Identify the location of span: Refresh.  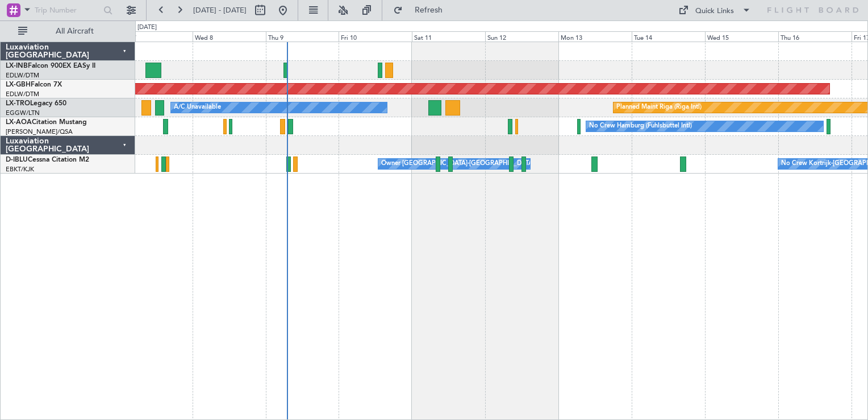
(429, 10).